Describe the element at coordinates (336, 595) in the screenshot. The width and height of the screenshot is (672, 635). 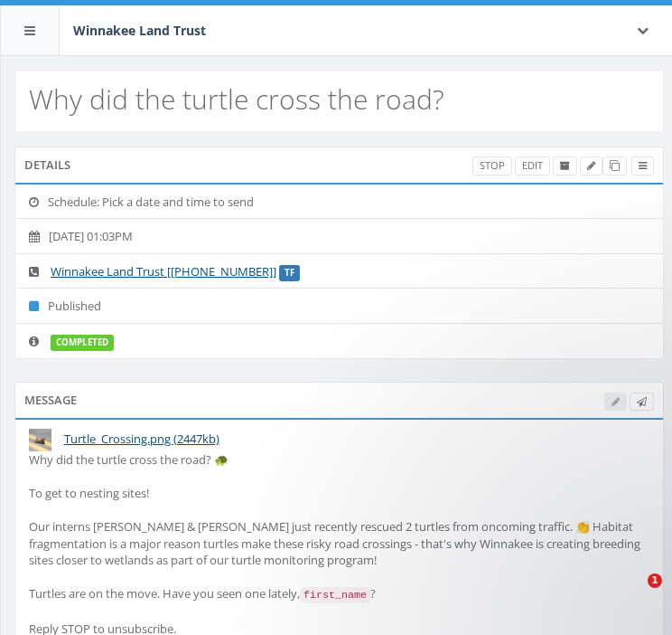
I see `code: first_name` at that location.